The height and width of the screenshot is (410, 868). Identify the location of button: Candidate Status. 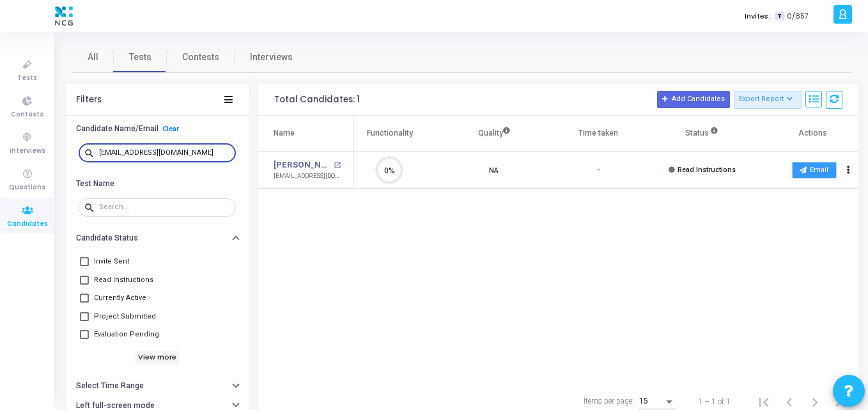
(157, 238).